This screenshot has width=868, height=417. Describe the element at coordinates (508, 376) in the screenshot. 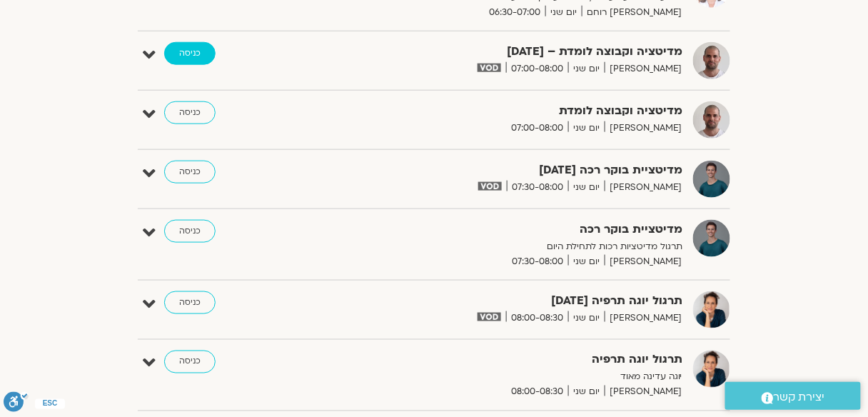

I see `p: יוגה עדינה מאוד` at that location.